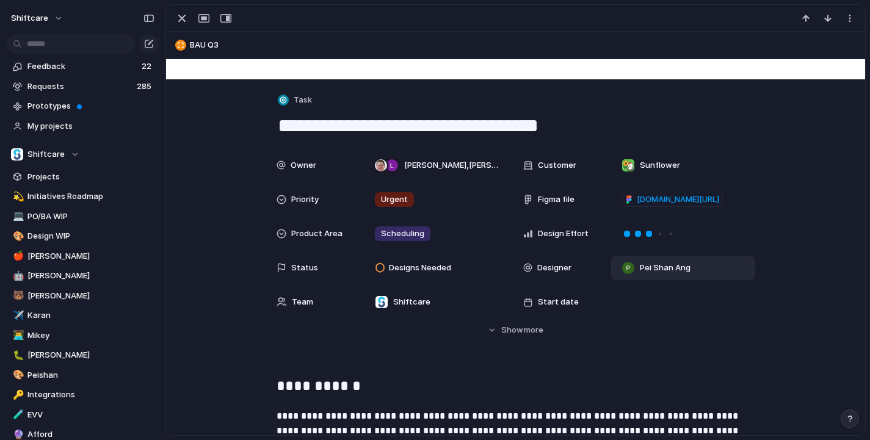 This screenshot has height=440, width=870. Describe the element at coordinates (82, 415) in the screenshot. I see `a: 🧪EVV` at that location.